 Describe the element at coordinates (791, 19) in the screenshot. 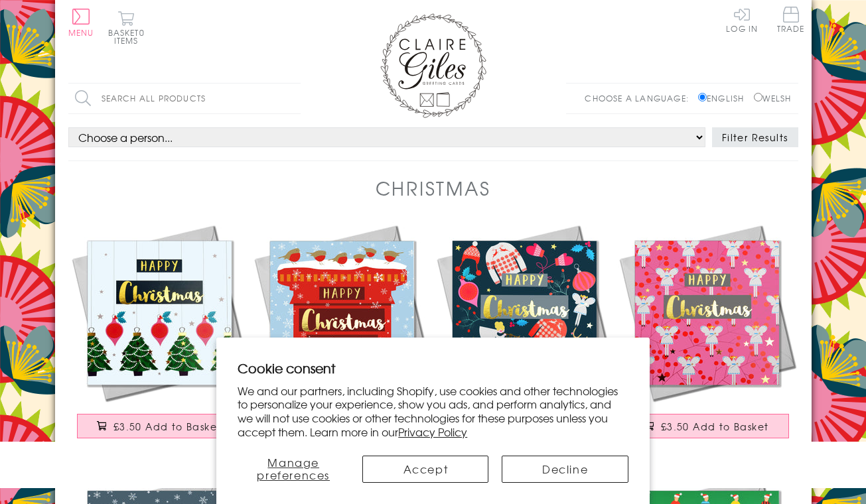

I see `span: Trade` at that location.